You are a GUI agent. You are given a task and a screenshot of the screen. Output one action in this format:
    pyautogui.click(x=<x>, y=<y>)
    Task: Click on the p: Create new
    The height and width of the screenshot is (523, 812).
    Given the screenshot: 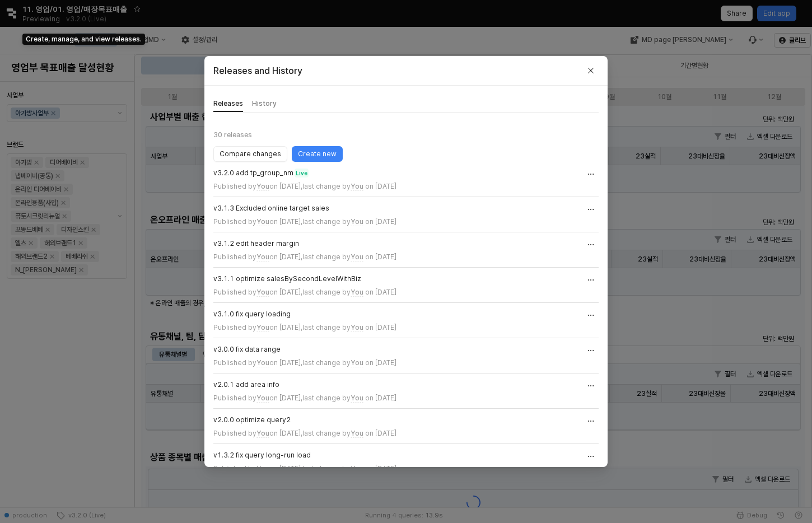 What is the action you would take?
    pyautogui.click(x=317, y=154)
    